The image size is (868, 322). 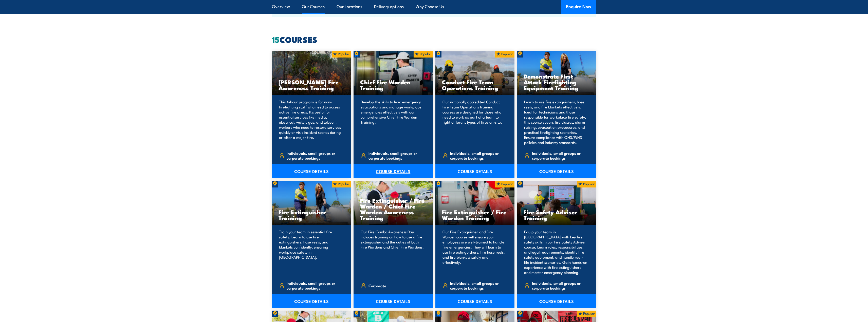 What do you see at coordinates (392, 252) in the screenshot?
I see `p: Our Fire Combo Awareness Day includes training on how to use a fire extinguisher and the duties o...` at bounding box center [392, 252].